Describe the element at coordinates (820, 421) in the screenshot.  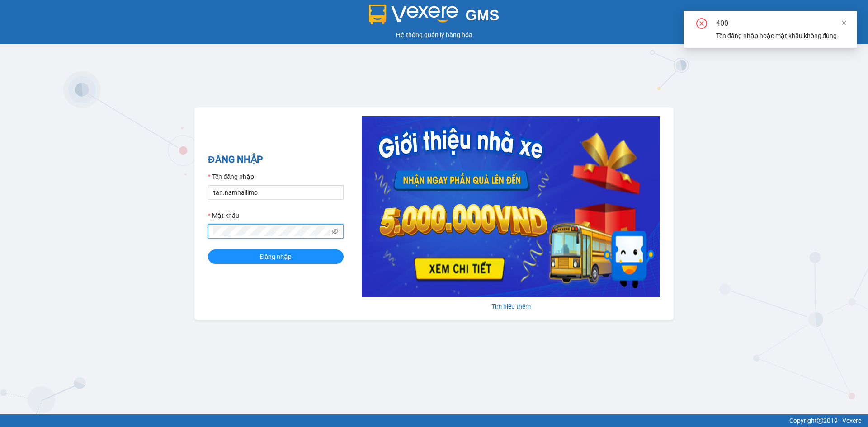
I see `span: copyright` at that location.